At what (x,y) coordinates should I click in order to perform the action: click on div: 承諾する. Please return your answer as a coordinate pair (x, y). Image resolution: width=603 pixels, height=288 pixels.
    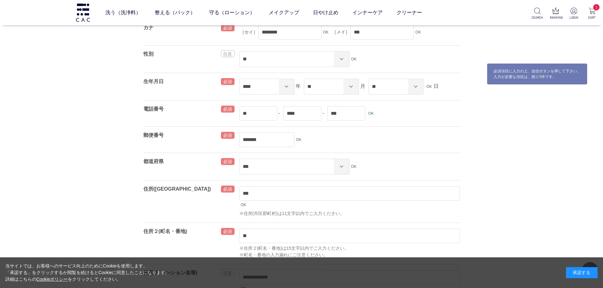
    Looking at the image, I should click on (581, 273).